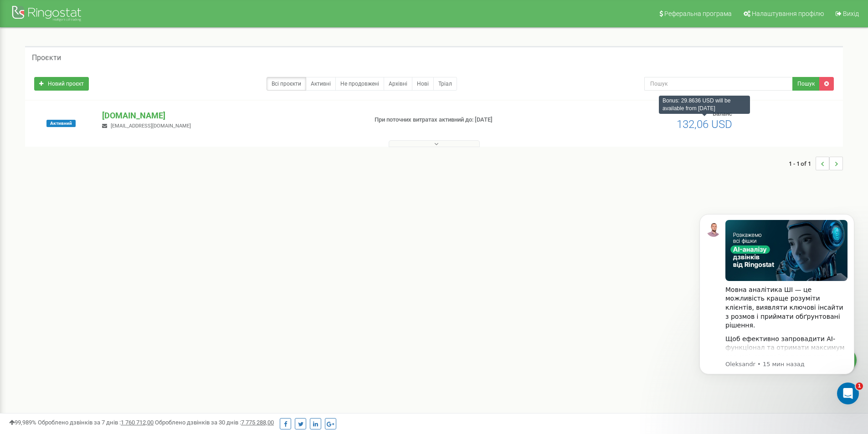  What do you see at coordinates (23, 422) in the screenshot?
I see `span: 99,989%` at bounding box center [23, 422].